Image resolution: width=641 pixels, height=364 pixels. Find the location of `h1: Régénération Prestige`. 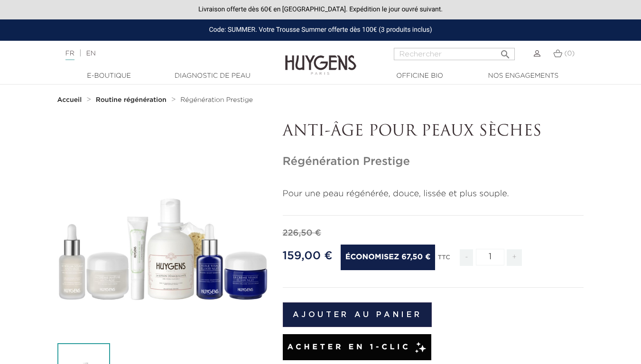

h1: Régénération Prestige is located at coordinates (433, 162).